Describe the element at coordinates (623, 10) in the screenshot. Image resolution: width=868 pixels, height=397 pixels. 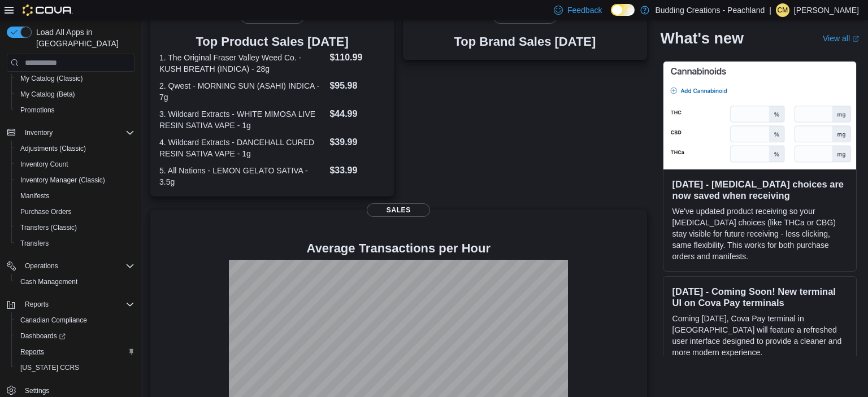
I see `input: Dark Mode` at that location.